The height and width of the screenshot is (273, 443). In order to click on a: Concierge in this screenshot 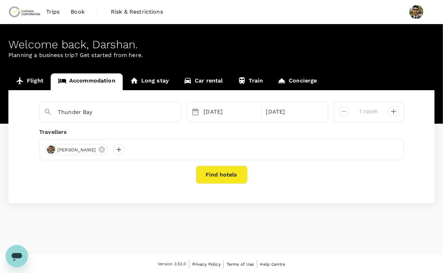, I will do `click(297, 82)`.